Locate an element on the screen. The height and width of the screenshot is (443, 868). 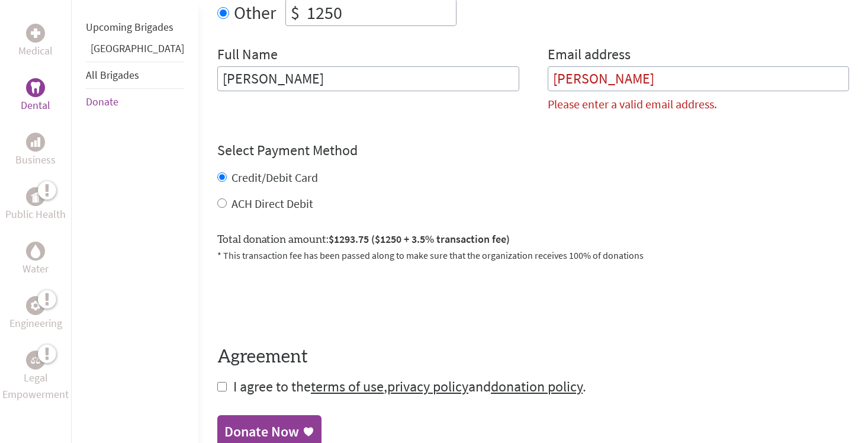
a: EngineeringEngineering is located at coordinates (36, 314).